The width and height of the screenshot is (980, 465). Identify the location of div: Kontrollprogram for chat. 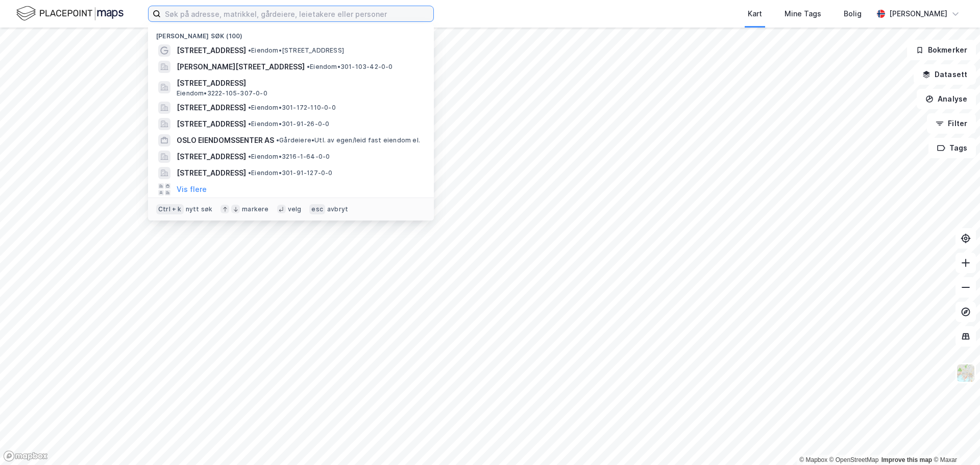
(955, 441).